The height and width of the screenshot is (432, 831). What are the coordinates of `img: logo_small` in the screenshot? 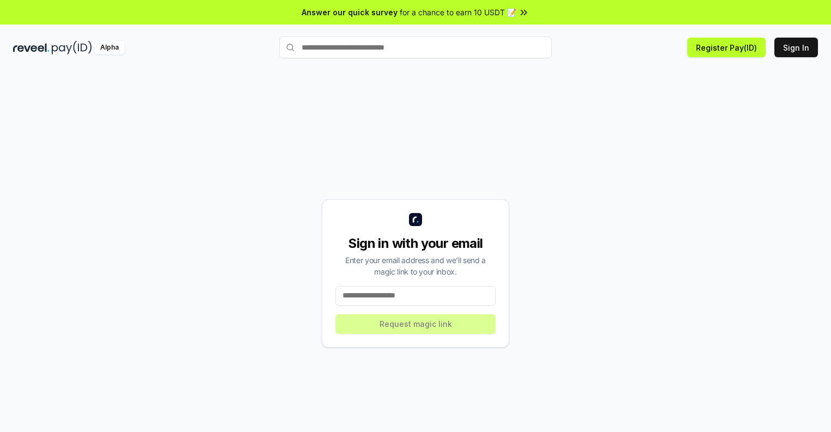 It's located at (416, 220).